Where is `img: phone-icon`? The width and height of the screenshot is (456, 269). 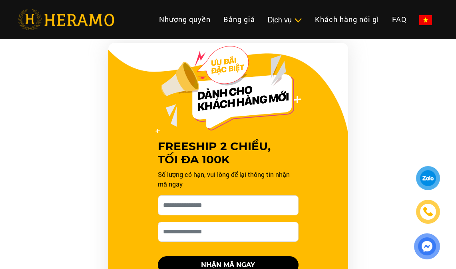
img: phone-icon is located at coordinates (428, 211).